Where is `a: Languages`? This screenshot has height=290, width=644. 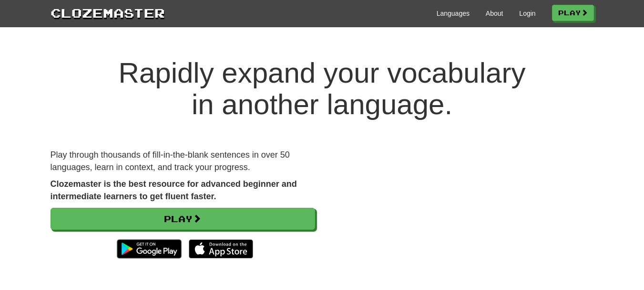 a: Languages is located at coordinates (453, 14).